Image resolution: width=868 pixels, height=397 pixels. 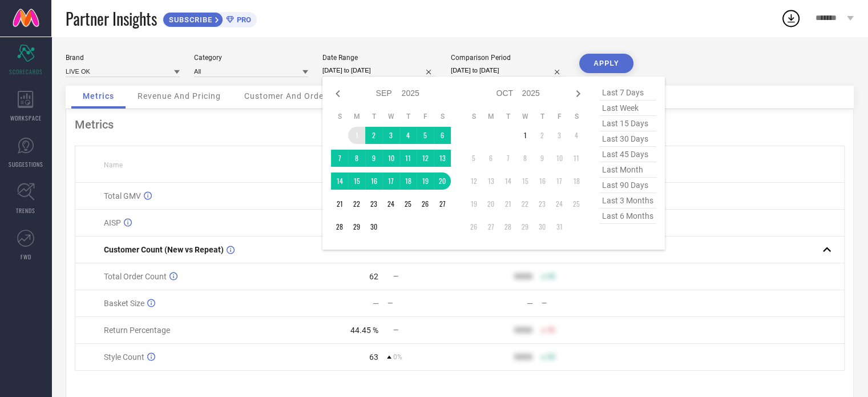 I want to click on button: APPLY, so click(x=606, y=63).